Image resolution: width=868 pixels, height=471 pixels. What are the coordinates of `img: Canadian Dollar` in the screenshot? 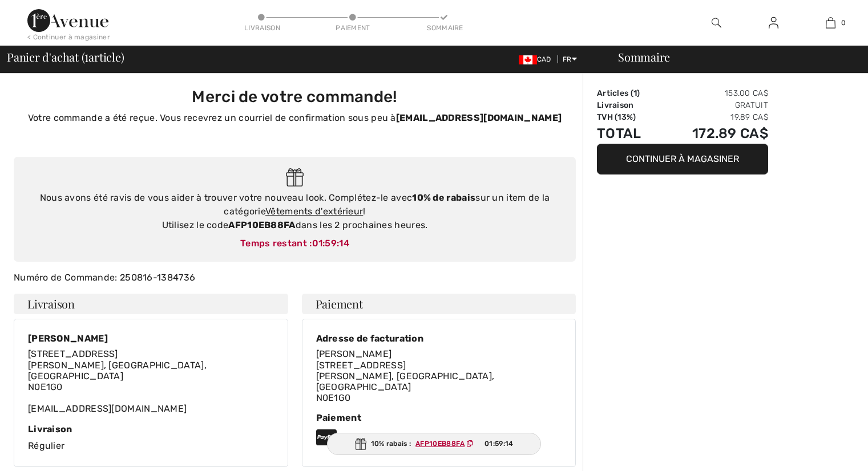 It's located at (528, 60).